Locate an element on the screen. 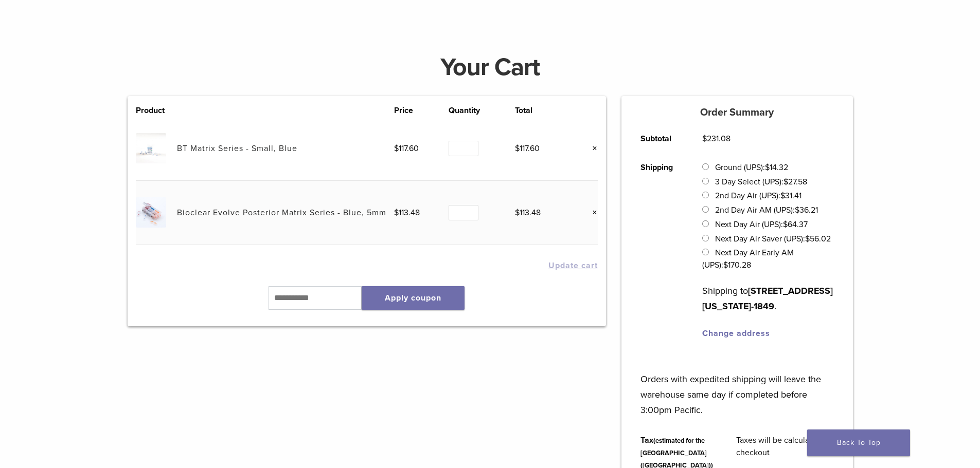 This screenshot has width=980, height=468. p: Orders with expedited shipping will leave the warehouse same day if completed before 3:00pm Pacific. is located at coordinates (737, 387).